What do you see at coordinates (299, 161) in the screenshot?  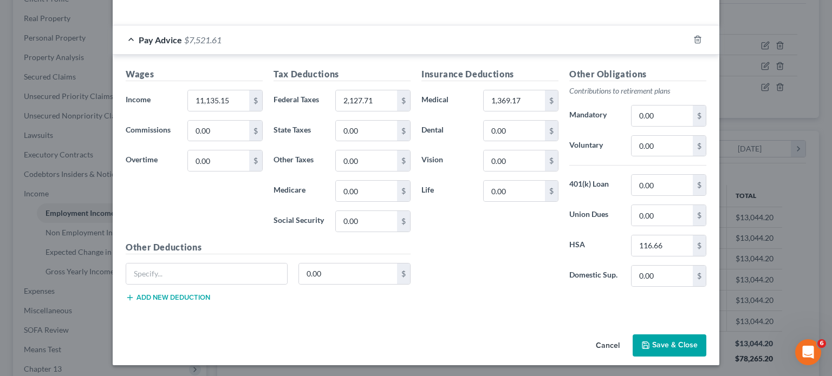 I see `label: Other Taxes` at bounding box center [299, 161].